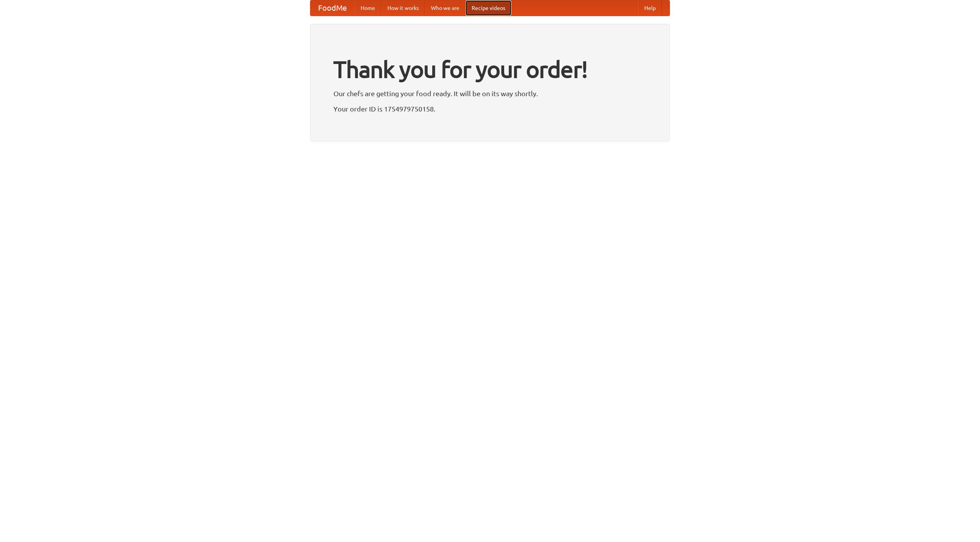 The image size is (980, 542). I want to click on a: How it works, so click(403, 8).